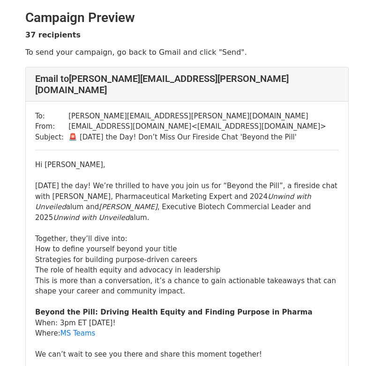 This screenshot has width=374, height=366. What do you see at coordinates (51, 116) in the screenshot?
I see `td: To:` at bounding box center [51, 116].